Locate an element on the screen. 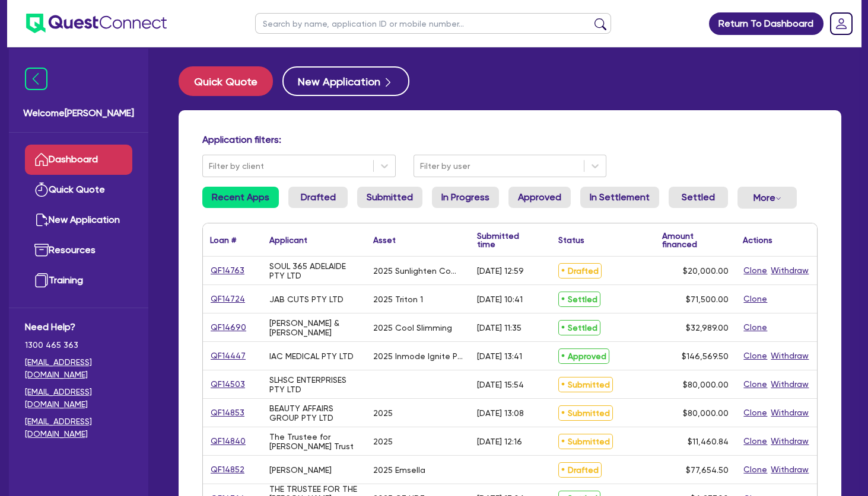  a: QF14447 is located at coordinates (228, 355).